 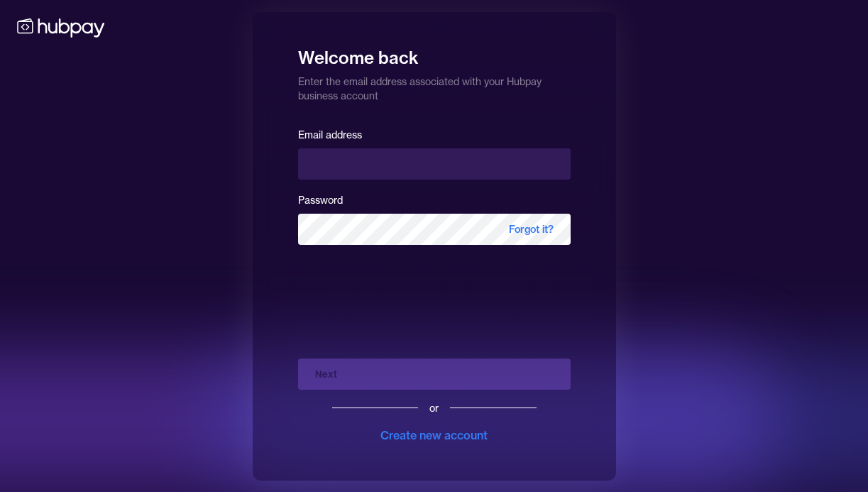 What do you see at coordinates (434, 86) in the screenshot?
I see `p: Enter the email address associated with your Hubpay business account` at bounding box center [434, 86].